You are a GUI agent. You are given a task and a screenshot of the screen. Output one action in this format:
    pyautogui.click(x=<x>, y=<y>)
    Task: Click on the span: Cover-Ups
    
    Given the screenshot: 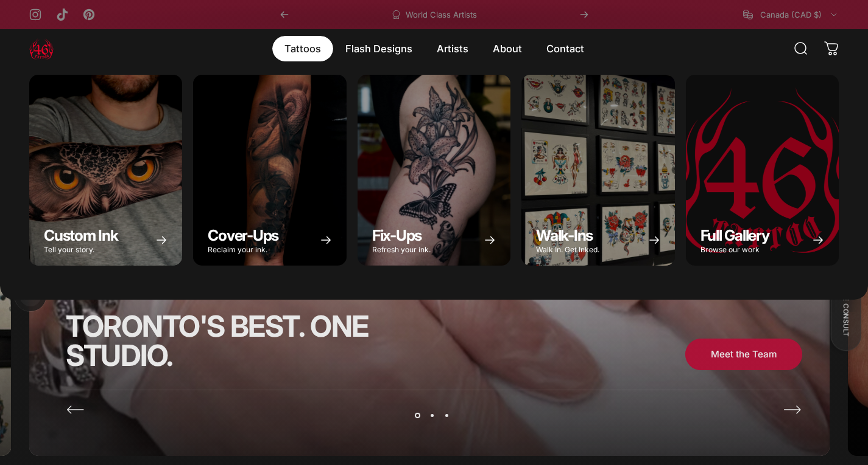 What is the action you would take?
    pyautogui.click(x=243, y=235)
    